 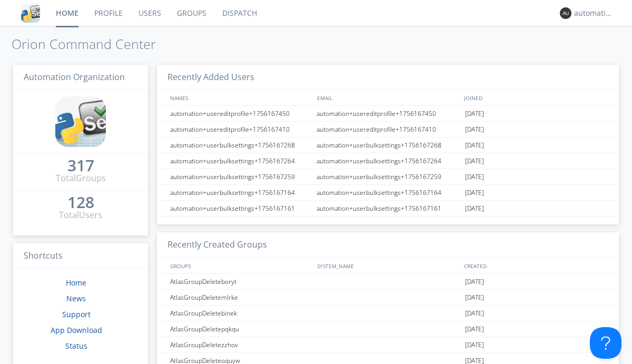 What do you see at coordinates (74, 77) in the screenshot?
I see `span: Automation Organization` at bounding box center [74, 77].